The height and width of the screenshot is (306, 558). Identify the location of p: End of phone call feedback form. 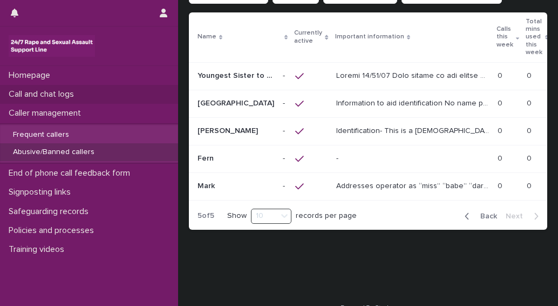
(71, 173).